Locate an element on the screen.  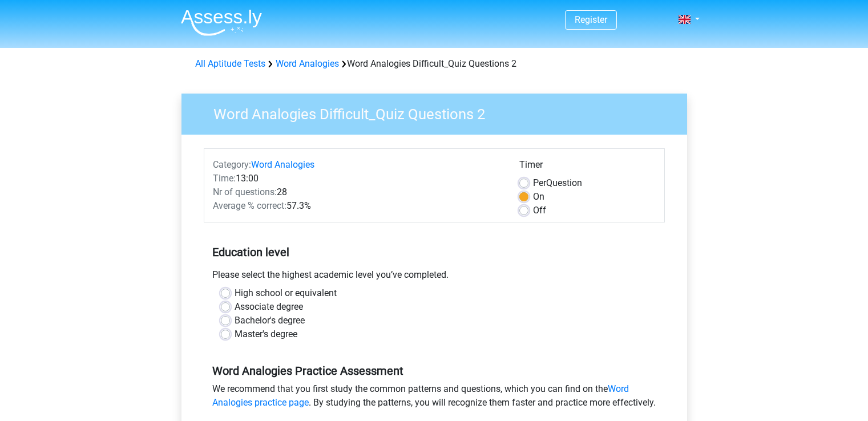
label: High school or equivalent is located at coordinates (286, 293).